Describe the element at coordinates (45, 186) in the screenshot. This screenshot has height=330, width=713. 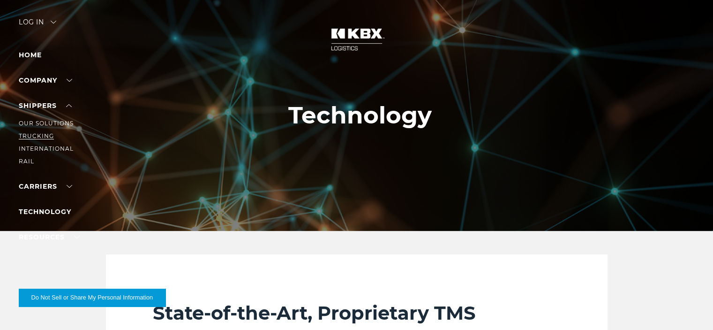
I see `a: Carriers` at that location.